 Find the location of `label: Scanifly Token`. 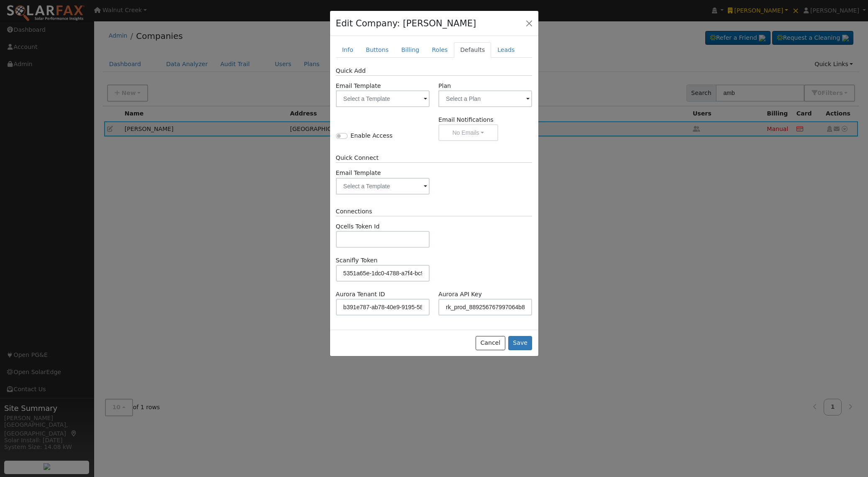

label: Scanifly Token is located at coordinates (357, 260).